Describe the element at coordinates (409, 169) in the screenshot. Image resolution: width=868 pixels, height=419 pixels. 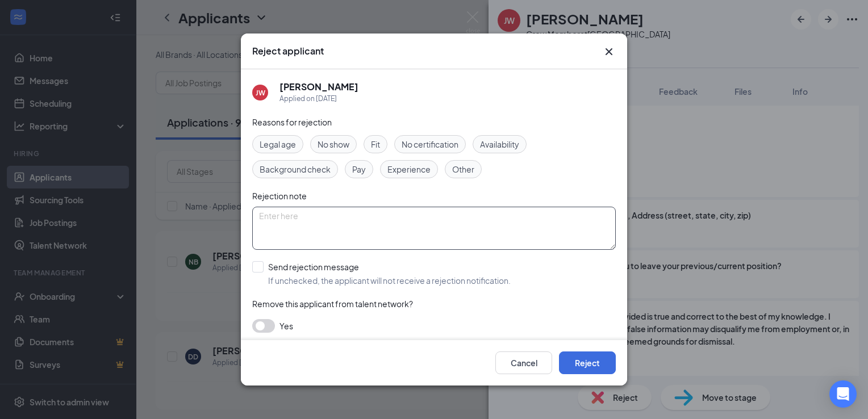
I see `span: Experience` at that location.